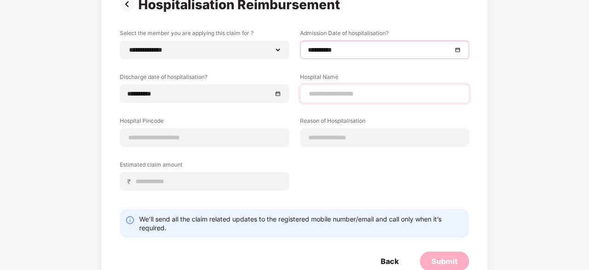 Image resolution: width=589 pixels, height=270 pixels. Describe the element at coordinates (204, 78) in the screenshot. I see `label: Discharge date of hospitalisation?` at that location.